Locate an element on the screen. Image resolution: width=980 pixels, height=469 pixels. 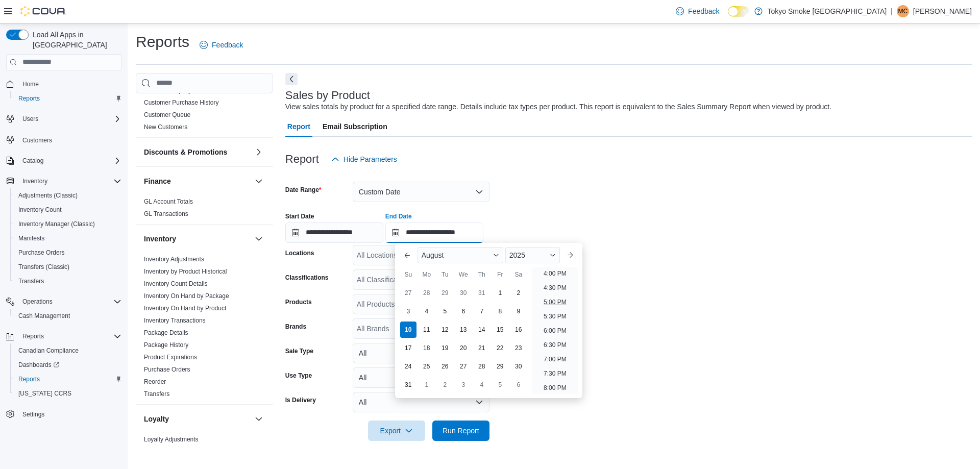
span: Adjustments (Classic) is located at coordinates (68, 195).